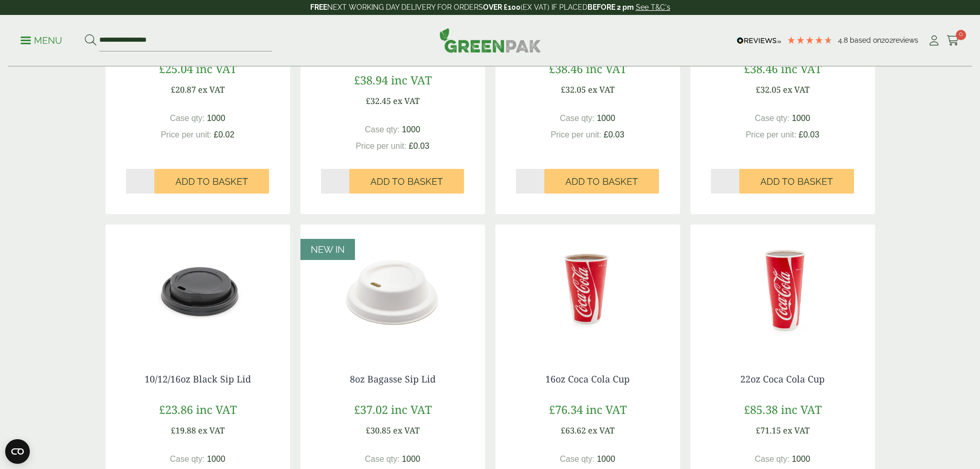 The image size is (980, 469). What do you see at coordinates (197, 289) in the screenshot?
I see `a: 12 & 16oz Black Sip Lid` at bounding box center [197, 289].